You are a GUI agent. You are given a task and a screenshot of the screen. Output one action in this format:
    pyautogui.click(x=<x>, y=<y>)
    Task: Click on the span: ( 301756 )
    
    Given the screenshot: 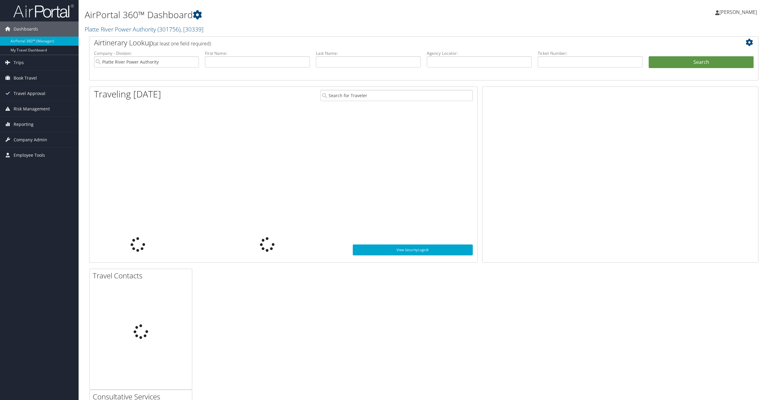 What is the action you would take?
    pyautogui.click(x=169, y=29)
    